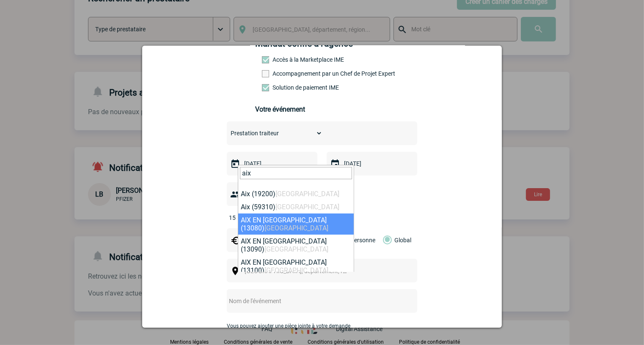  Describe the element at coordinates (271, 164) in the screenshot. I see `input: Date de début` at that location.